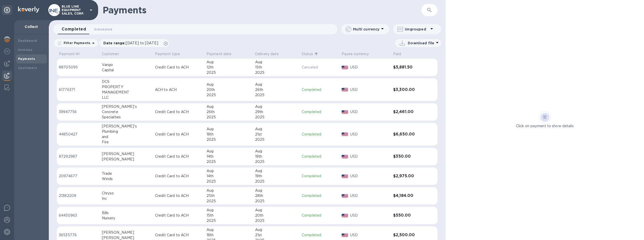 This screenshot has width=644, height=240. What do you see at coordinates (126, 97) in the screenshot?
I see `div: LLC` at bounding box center [126, 97].